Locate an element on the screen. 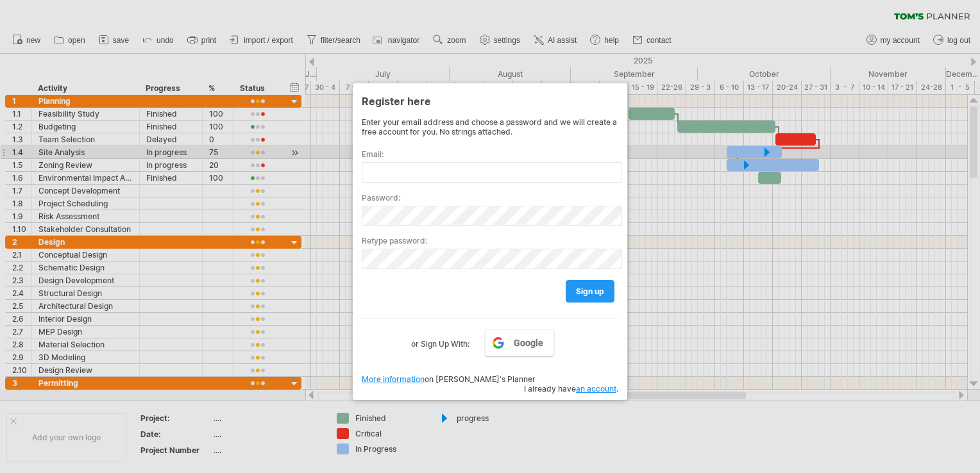 The height and width of the screenshot is (473, 980). span: I already have . is located at coordinates (571, 388).